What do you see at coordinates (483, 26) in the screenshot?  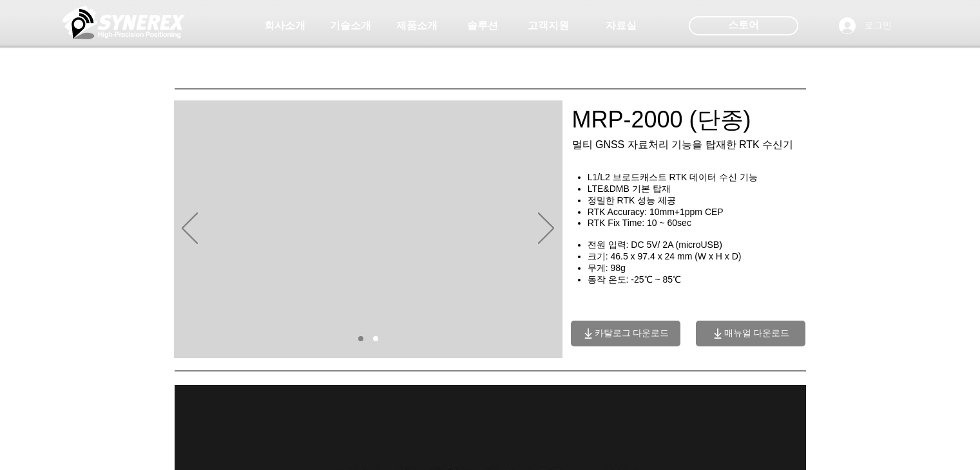 I see `span: 솔루션` at bounding box center [483, 26].